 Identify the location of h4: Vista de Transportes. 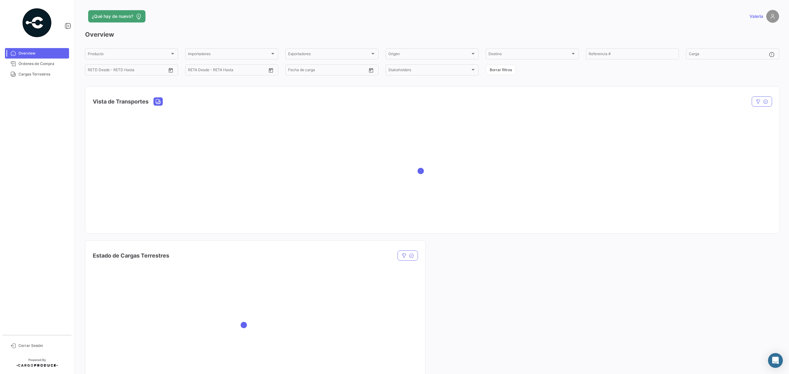
(121, 102).